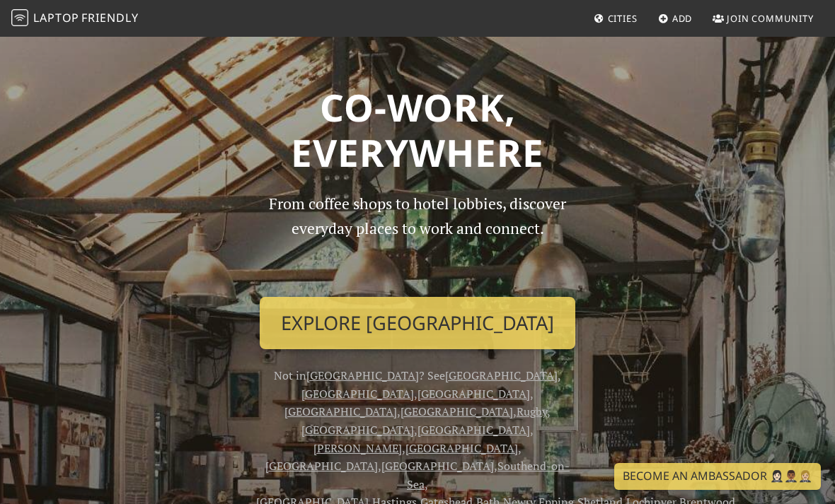 This screenshot has width=835, height=504. I want to click on a: LaptopFriendly LaptopFriendly, so click(75, 19).